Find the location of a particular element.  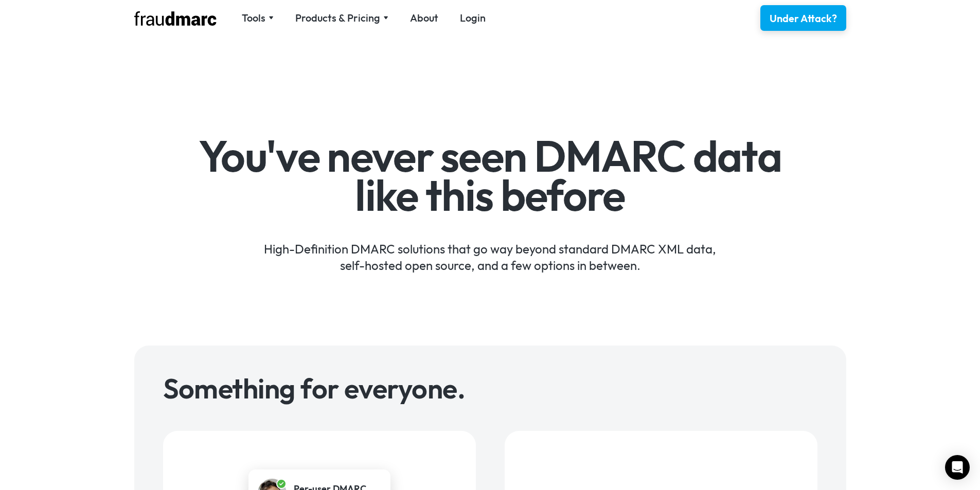

div: High-Definition DMARC solutions that go way beyond standard DMARC XML data, self-hosted open sour... is located at coordinates (490, 250).